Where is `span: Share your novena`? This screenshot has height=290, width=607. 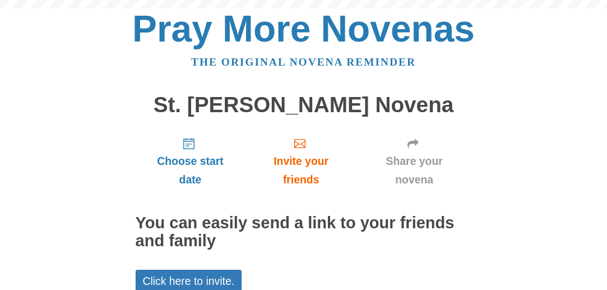 span: Share your novena is located at coordinates (414, 170).